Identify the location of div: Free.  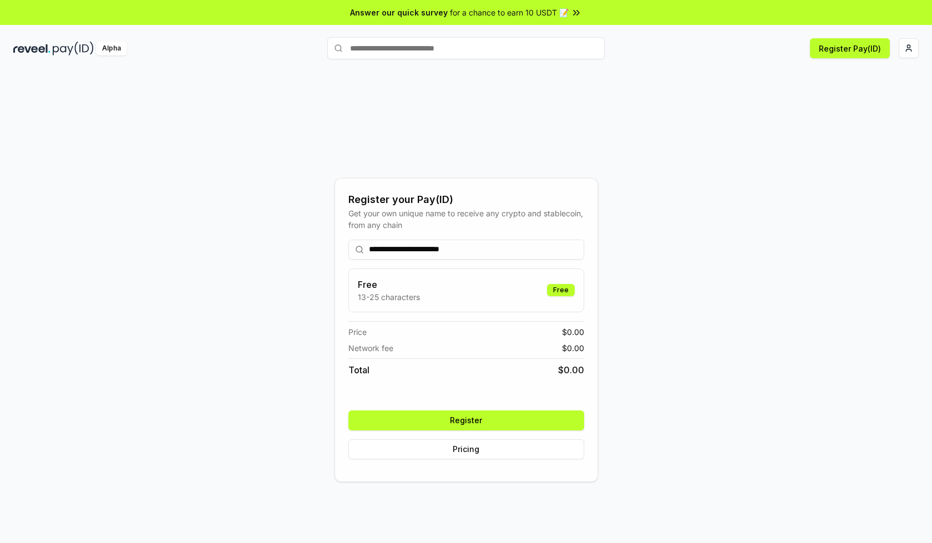
(561, 290).